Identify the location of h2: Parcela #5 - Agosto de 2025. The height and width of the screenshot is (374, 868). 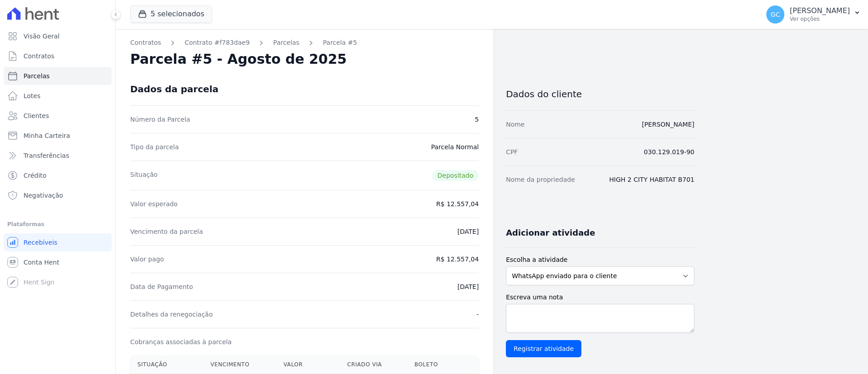
(238, 59).